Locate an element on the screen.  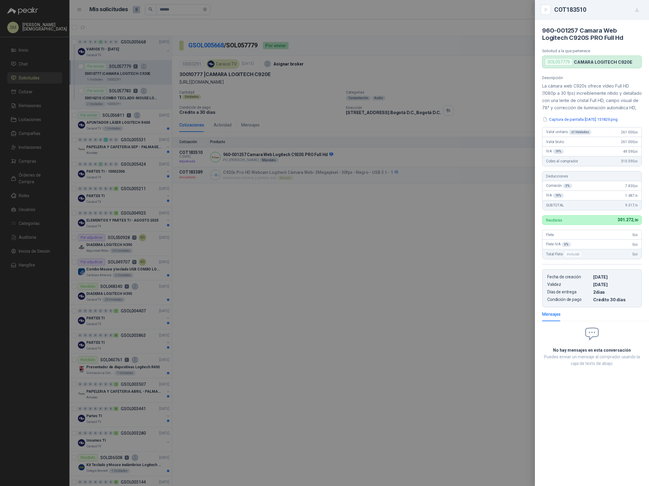
div: x 1 Unidades is located at coordinates (580, 132).